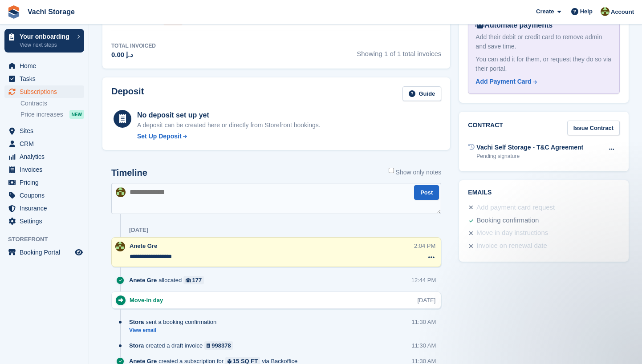 Image resolution: width=642 pixels, height=364 pixels. I want to click on span: Booking Portal, so click(47, 252).